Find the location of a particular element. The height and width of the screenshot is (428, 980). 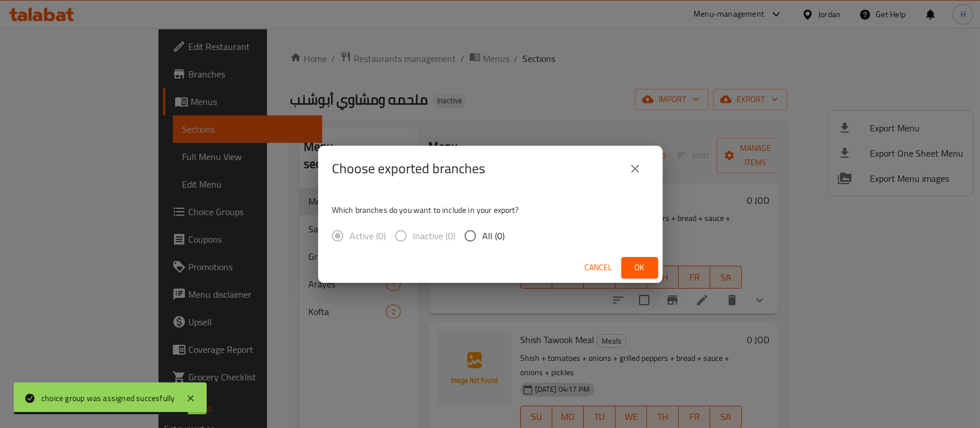

span: Inactive (0) is located at coordinates (434, 236).